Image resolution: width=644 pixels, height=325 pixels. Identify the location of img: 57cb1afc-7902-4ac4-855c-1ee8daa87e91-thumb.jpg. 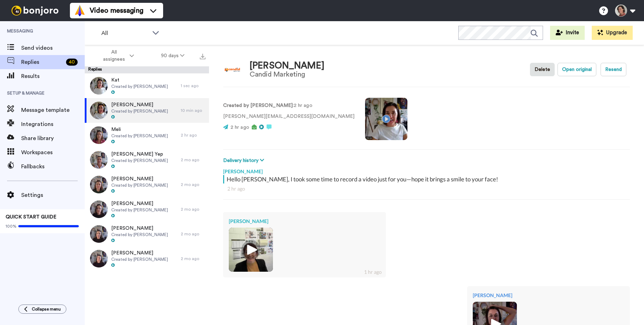
(99, 160).